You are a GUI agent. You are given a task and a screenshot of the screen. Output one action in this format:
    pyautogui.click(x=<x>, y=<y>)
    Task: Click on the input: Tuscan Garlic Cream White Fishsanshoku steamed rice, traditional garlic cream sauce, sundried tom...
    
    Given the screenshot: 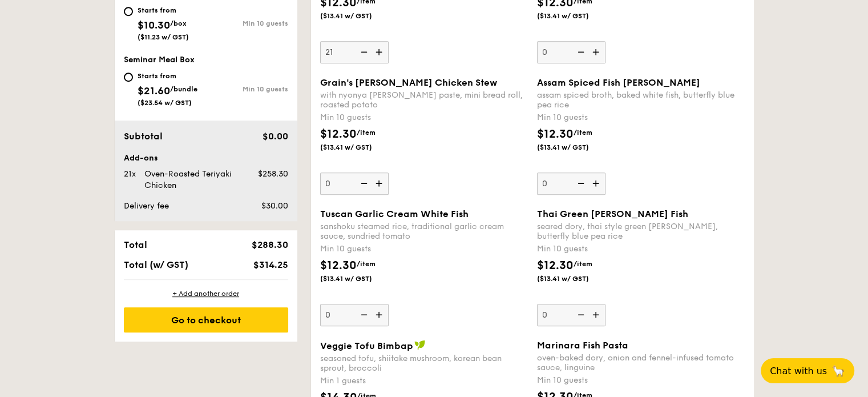 What is the action you would take?
    pyautogui.click(x=354, y=315)
    